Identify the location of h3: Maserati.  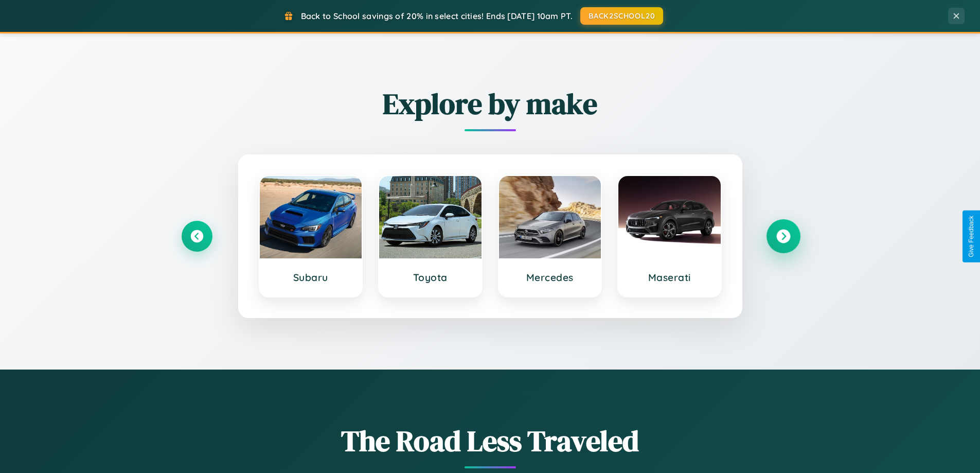
(669, 278).